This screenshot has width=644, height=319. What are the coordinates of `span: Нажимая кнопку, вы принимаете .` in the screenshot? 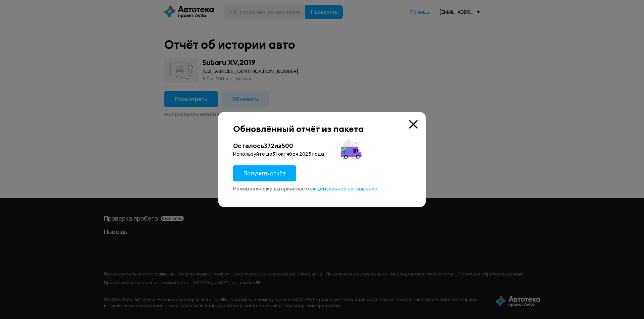 It's located at (306, 189).